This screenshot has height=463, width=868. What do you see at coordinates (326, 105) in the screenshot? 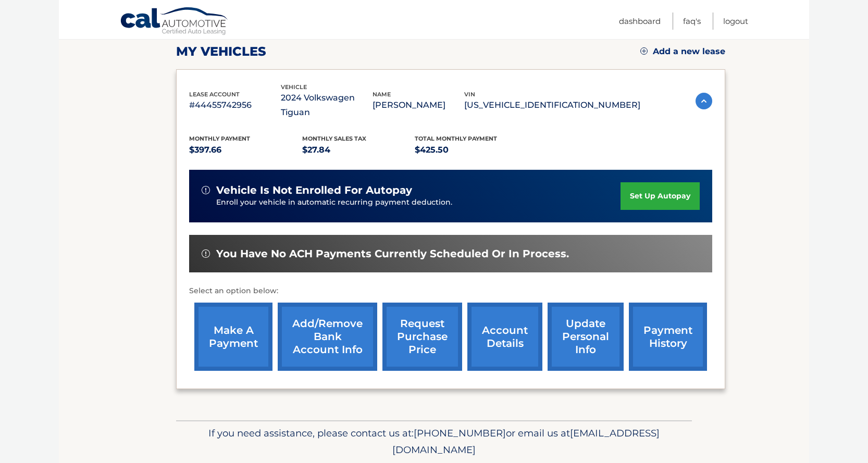
I see `p: 2024 Volkswagen Tiguan` at bounding box center [326, 105].